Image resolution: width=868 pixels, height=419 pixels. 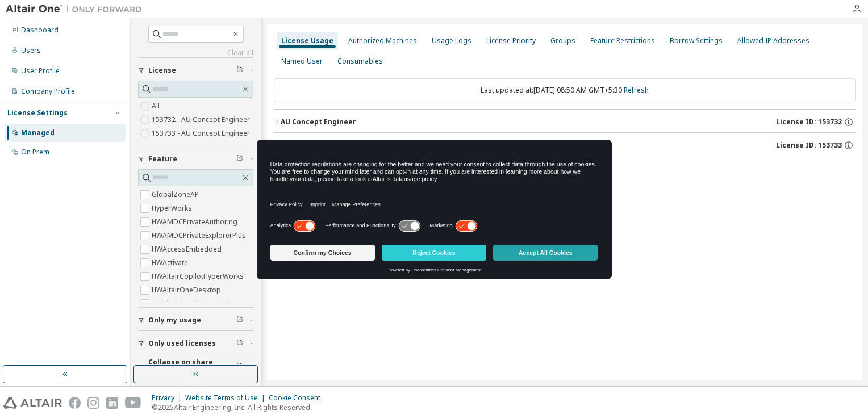 What do you see at coordinates (200, 235) in the screenshot?
I see `label: HWAMDCPrivateExplorerPlus` at bounding box center [200, 235].